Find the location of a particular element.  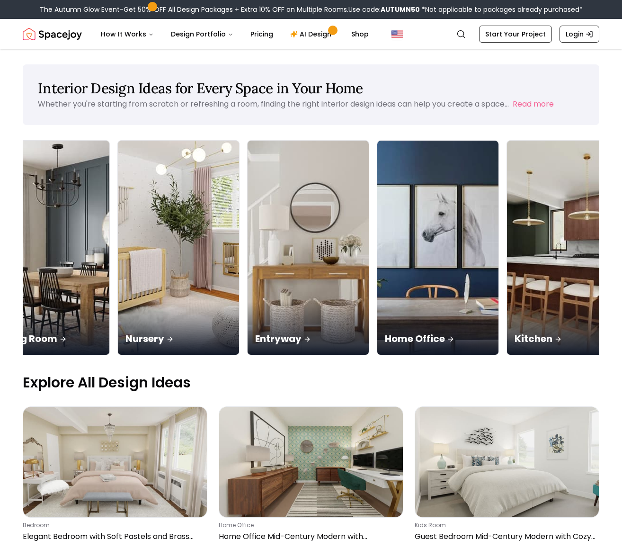

p: Nursery is located at coordinates (178, 339).